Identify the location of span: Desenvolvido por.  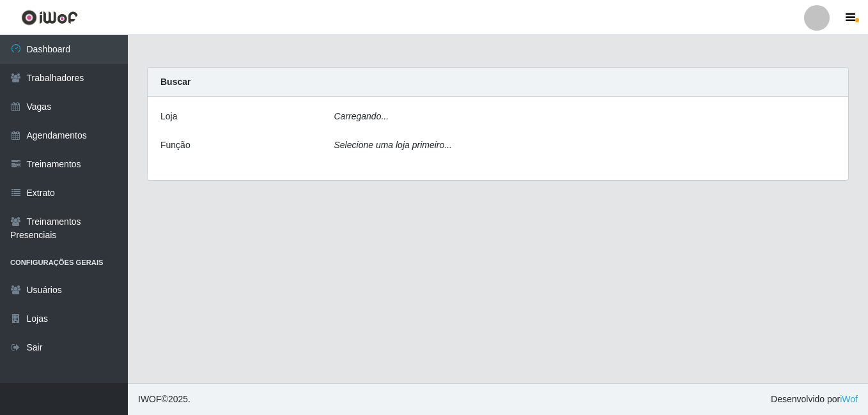
(814, 399).